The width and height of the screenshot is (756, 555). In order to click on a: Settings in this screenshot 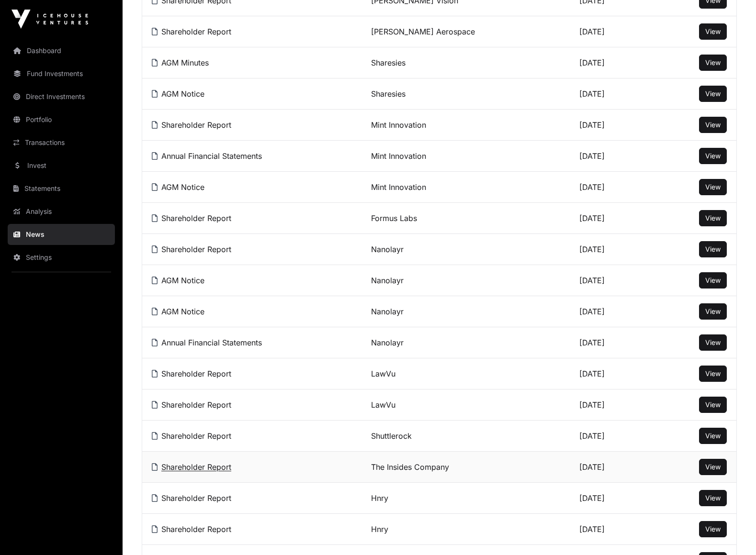, I will do `click(62, 257)`.